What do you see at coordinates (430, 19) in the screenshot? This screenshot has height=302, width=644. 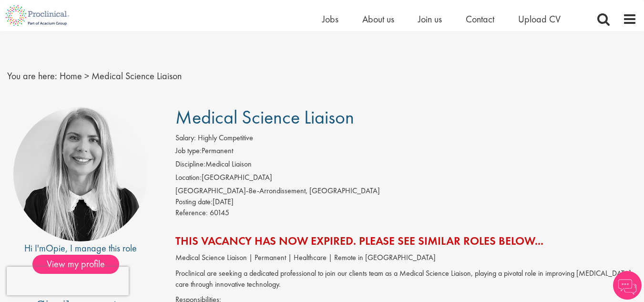 I see `a: Join us` at bounding box center [430, 19].